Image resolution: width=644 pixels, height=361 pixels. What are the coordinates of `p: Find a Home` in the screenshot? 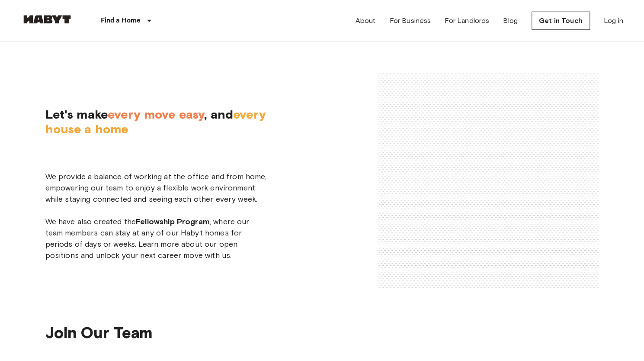 It's located at (120, 21).